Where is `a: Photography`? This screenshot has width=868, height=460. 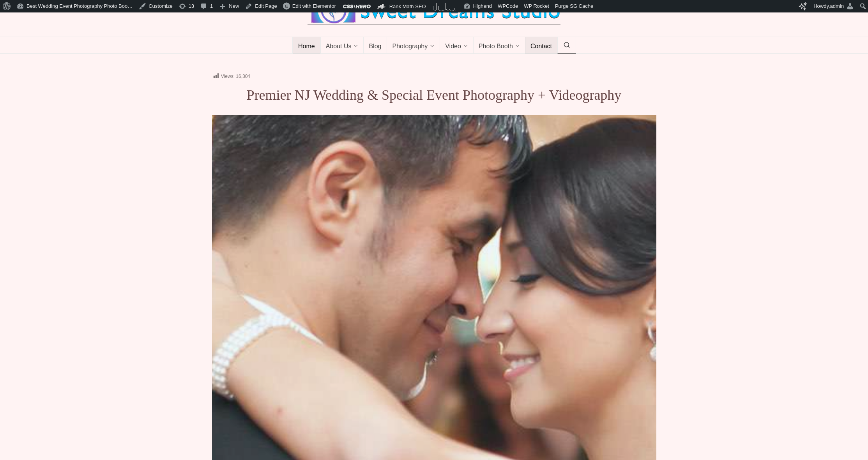
a: Photography is located at coordinates (413, 45).